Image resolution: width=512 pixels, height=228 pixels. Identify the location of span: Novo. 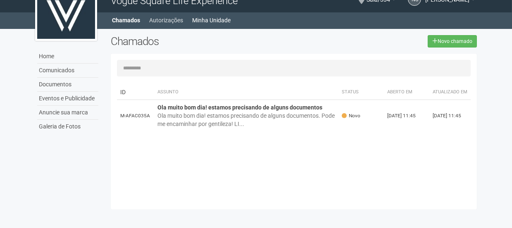
(351, 116).